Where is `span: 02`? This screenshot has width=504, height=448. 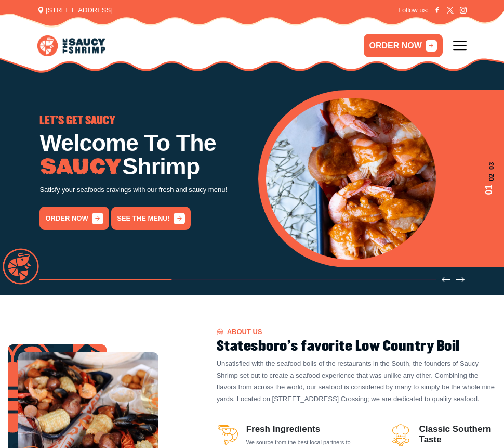 span: 02 is located at coordinates (490, 177).